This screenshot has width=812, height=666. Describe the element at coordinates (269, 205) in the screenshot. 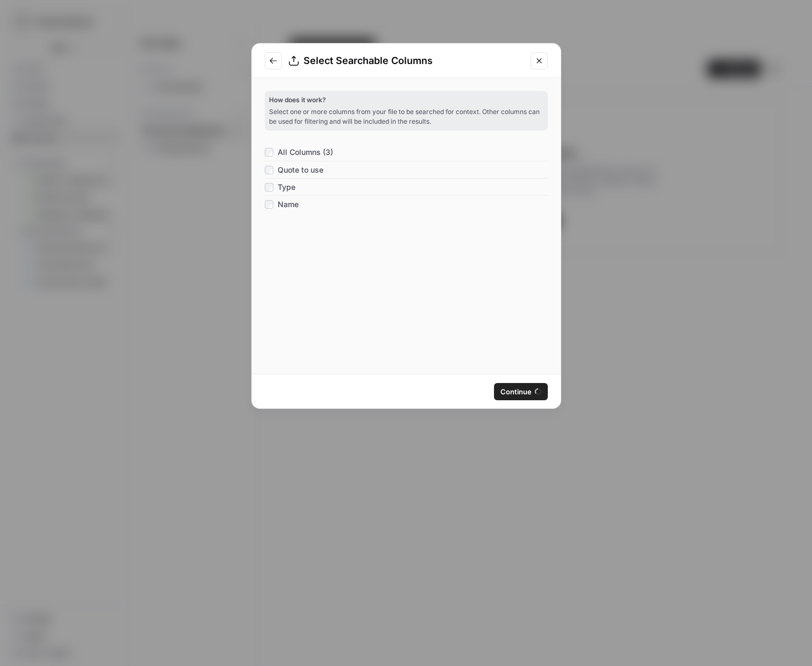

I see `input: Name` at that location.